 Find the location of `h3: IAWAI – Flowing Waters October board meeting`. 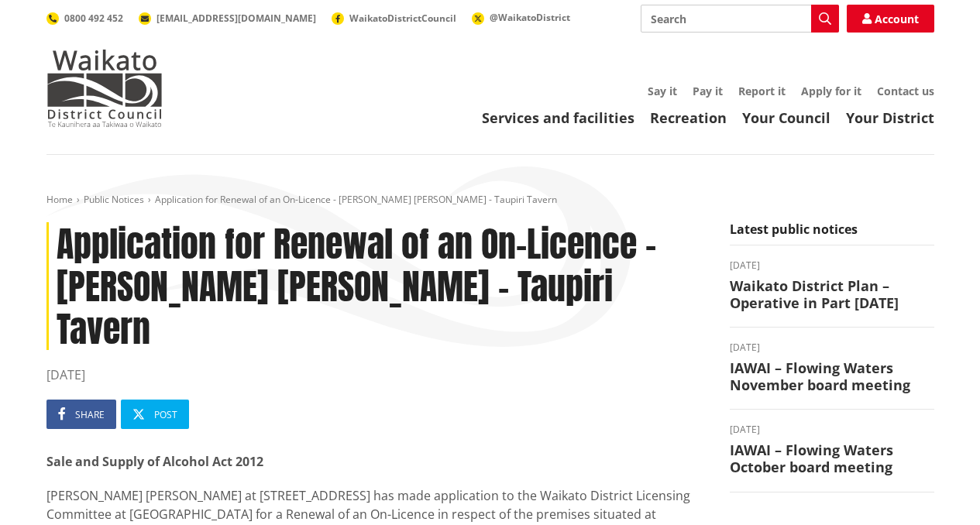

h3: IAWAI – Flowing Waters October board meeting is located at coordinates (832, 459).